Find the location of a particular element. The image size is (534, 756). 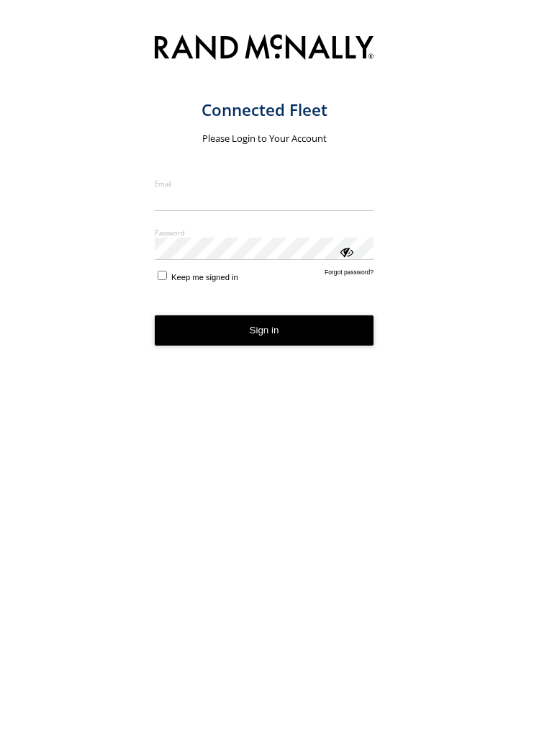

img: Rand McNally is located at coordinates (264, 48).